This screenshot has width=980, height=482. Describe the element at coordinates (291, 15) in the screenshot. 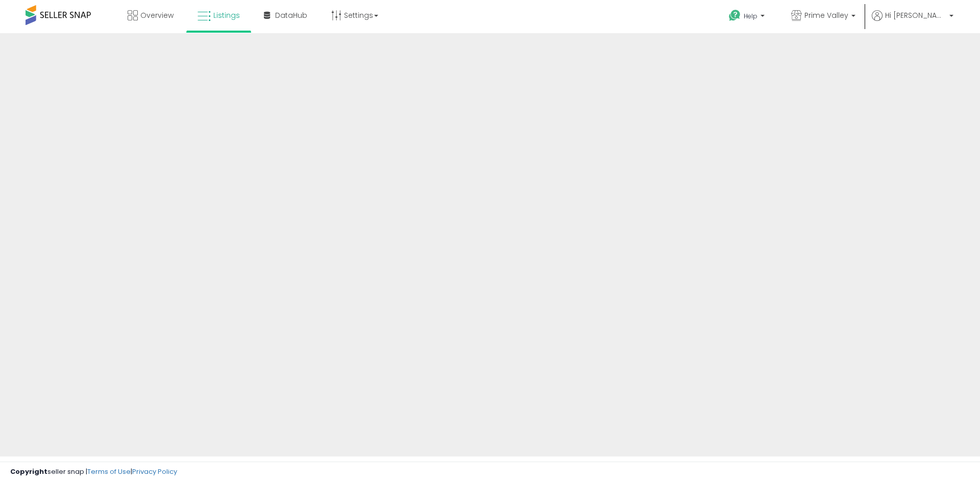

I see `span: DataHub` at that location.